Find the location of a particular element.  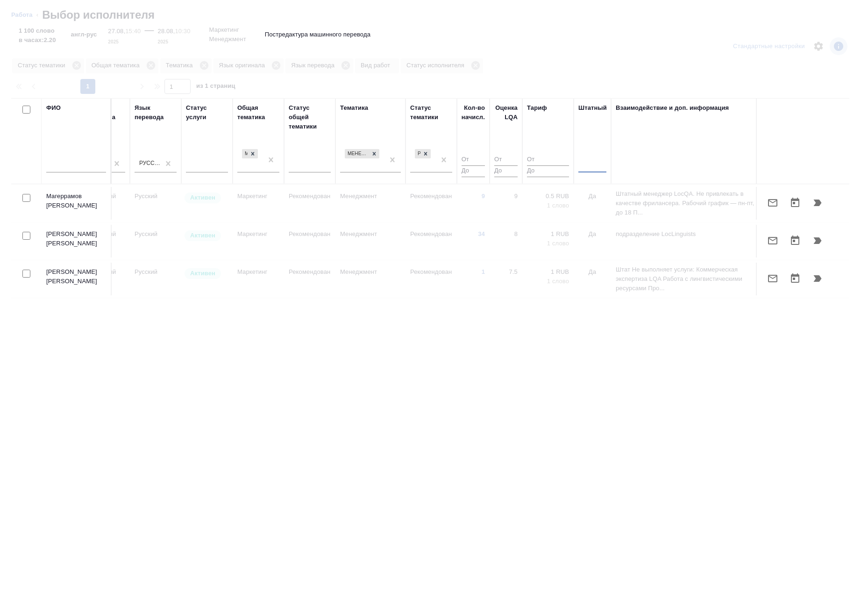

div: Статус тематики is located at coordinates (432, 112).